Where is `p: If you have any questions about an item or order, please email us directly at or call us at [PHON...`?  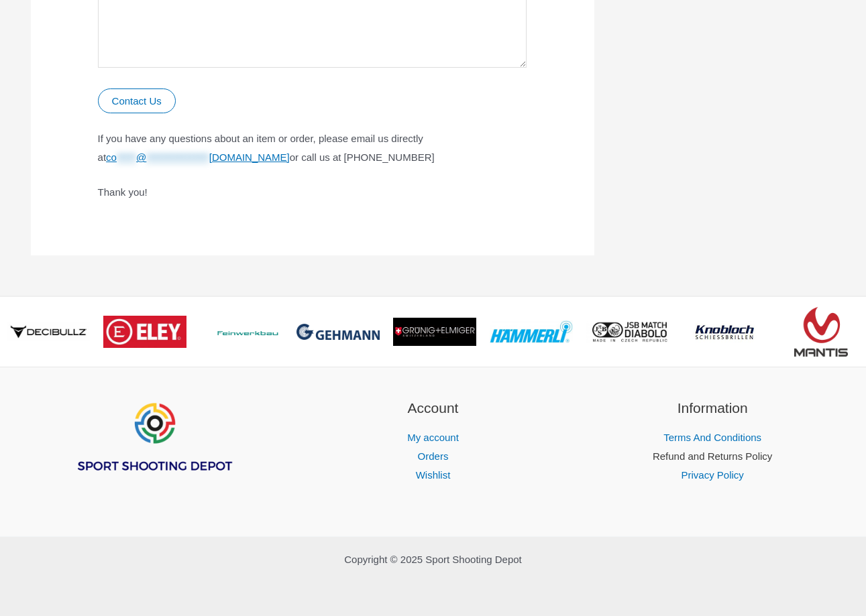
p: If you have any questions about an item or order, please email us directly at or call us at [PHON... is located at coordinates (313, 148).